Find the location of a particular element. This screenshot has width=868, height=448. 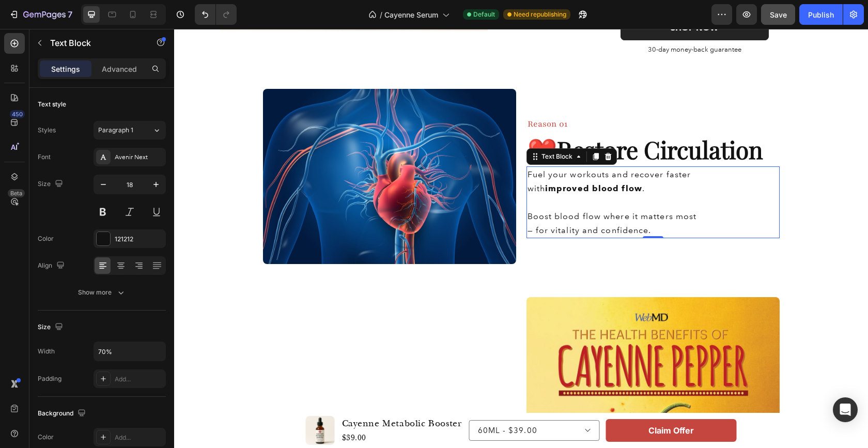

span: Fuel your workouts and recover faster with . is located at coordinates (435, 152).